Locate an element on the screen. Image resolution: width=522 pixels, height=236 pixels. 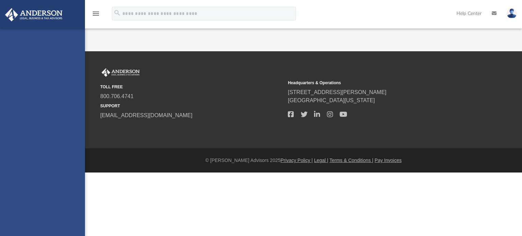
a: Terms & Conditions | is located at coordinates (352, 160).